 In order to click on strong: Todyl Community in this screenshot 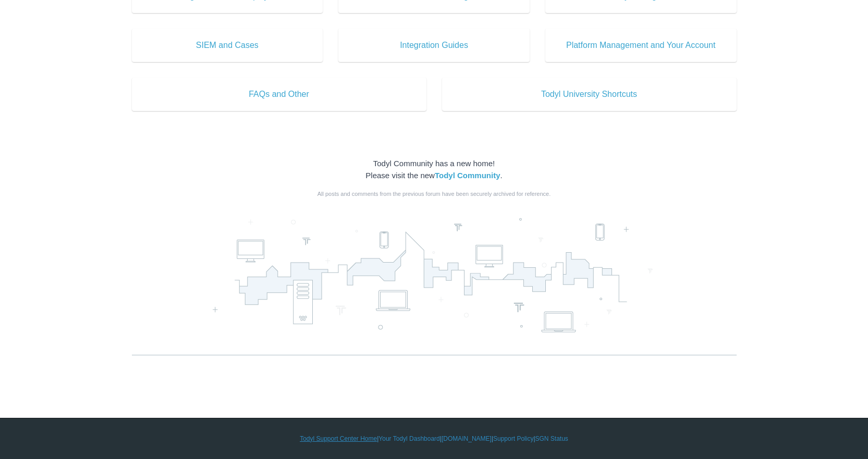, I will do `click(467, 175)`.